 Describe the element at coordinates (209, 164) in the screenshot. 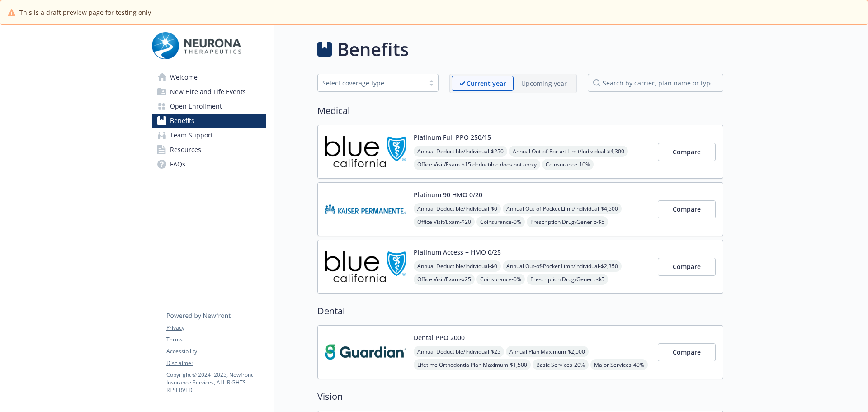

I see `a: FAQs` at that location.